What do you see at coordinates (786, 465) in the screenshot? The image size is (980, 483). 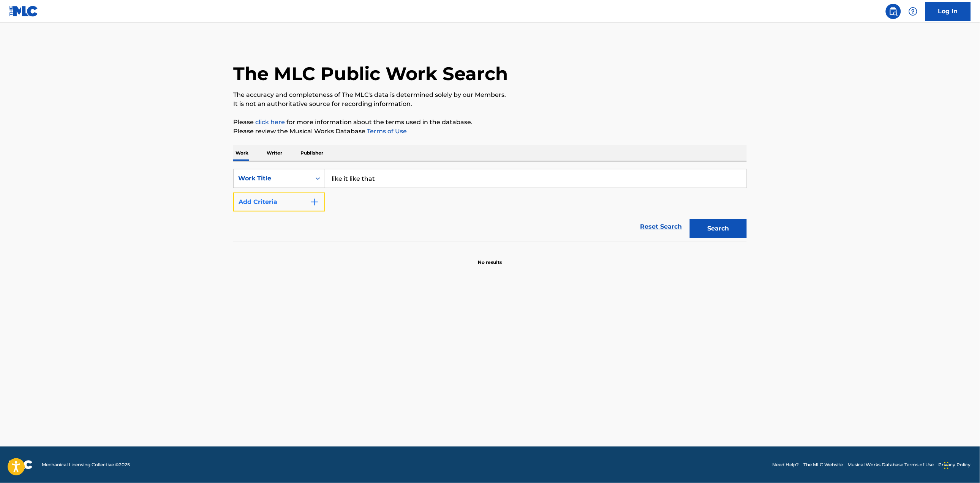 I see `a: Need Help?` at bounding box center [786, 465].